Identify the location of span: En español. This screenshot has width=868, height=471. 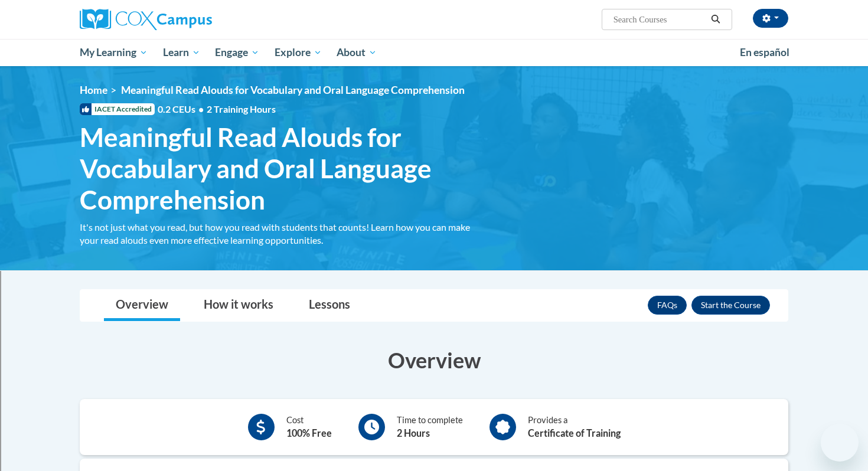
(765, 52).